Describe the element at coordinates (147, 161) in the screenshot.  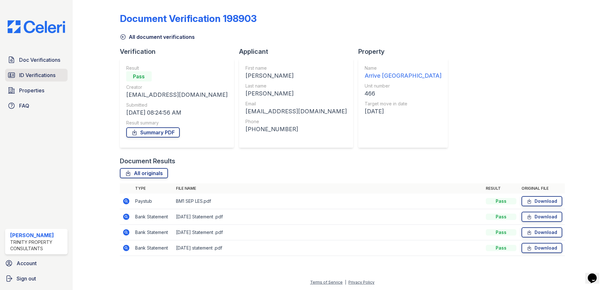
I see `div: Document Results` at that location.